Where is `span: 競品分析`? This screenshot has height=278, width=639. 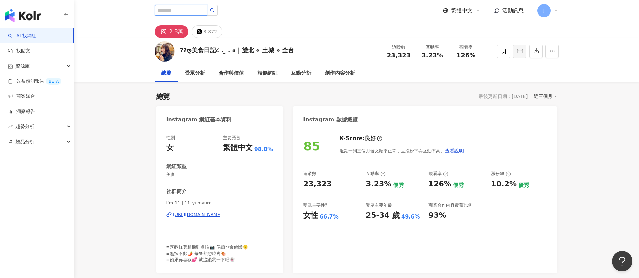
span: 競品分析 is located at coordinates (25, 142).